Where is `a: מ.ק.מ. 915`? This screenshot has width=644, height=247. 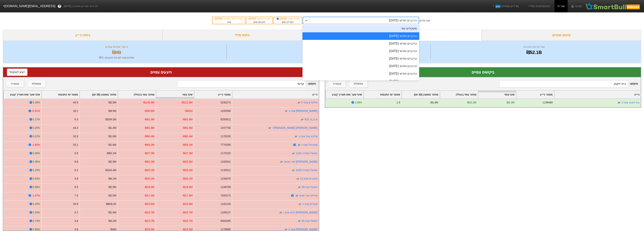
a: מ.ק.מ. 915 is located at coordinates (311, 119).